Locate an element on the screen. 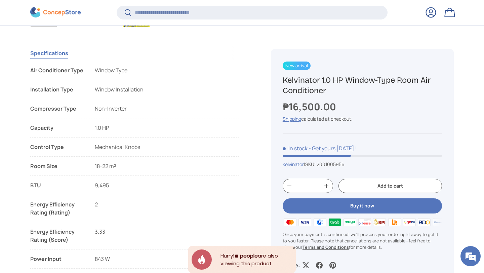 The width and height of the screenshot is (484, 273). span: 843 W is located at coordinates (102, 259).